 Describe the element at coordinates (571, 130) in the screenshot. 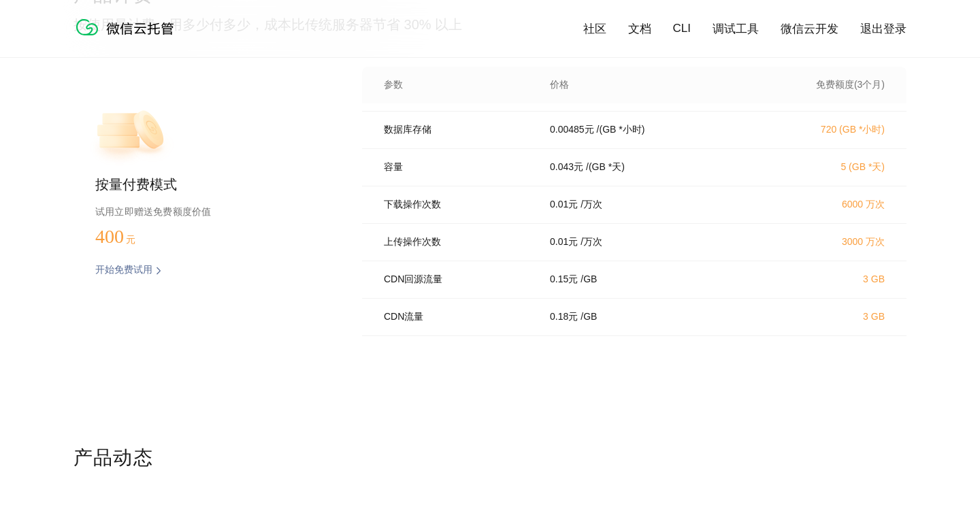

I see `p: 0.00485 元` at that location.